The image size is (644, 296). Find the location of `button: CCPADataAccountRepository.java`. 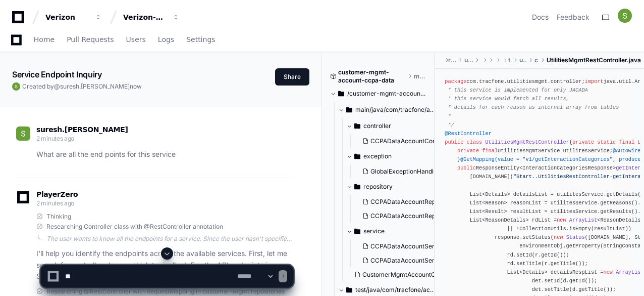

button: CCPADataAccountRepository.java is located at coordinates (402, 202).